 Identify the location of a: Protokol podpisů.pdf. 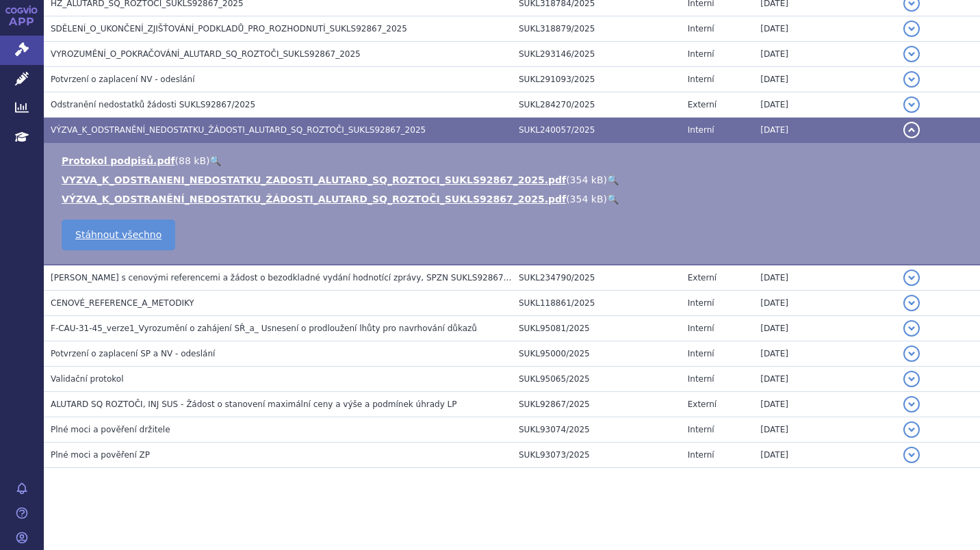
(118, 161).